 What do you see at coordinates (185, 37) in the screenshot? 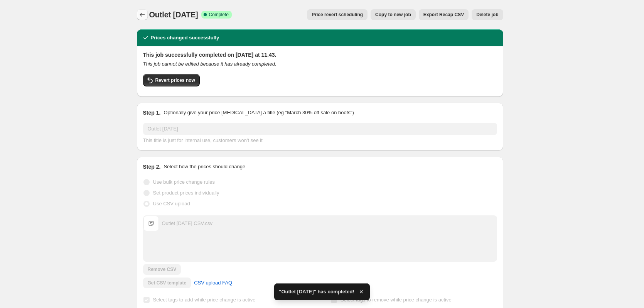
I see `h2: Prices changed successfully` at bounding box center [185, 37].